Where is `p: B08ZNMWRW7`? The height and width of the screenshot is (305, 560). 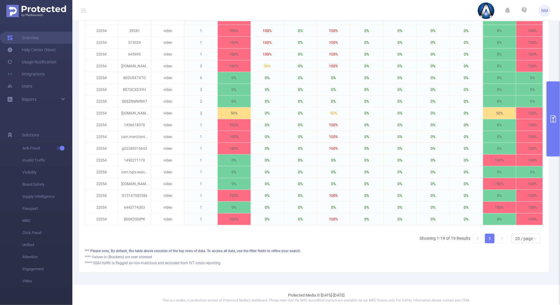 p: B08ZNMWRW7 is located at coordinates (135, 101).